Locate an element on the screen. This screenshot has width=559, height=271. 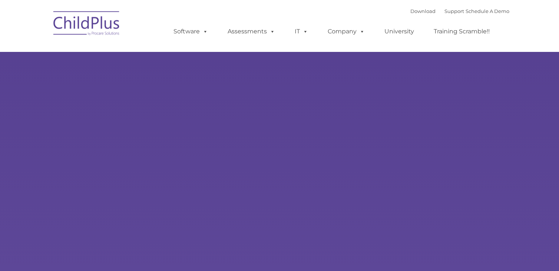
img: ChildPlus by Procare Solutions is located at coordinates (87, 24).